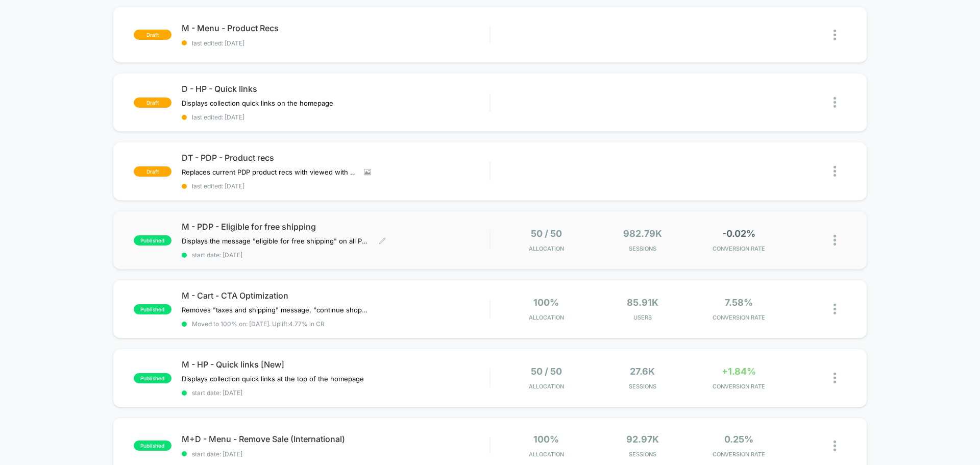 This screenshot has width=980, height=465. What do you see at coordinates (335, 28) in the screenshot?
I see `span: M - Menu - Product Recs` at bounding box center [335, 28].